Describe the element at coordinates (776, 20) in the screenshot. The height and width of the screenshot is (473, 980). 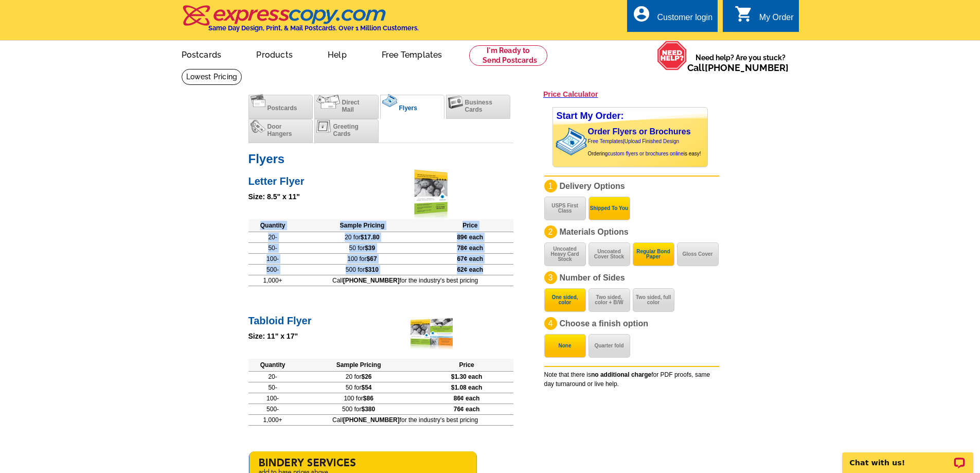
I see `div: My Order` at that location.